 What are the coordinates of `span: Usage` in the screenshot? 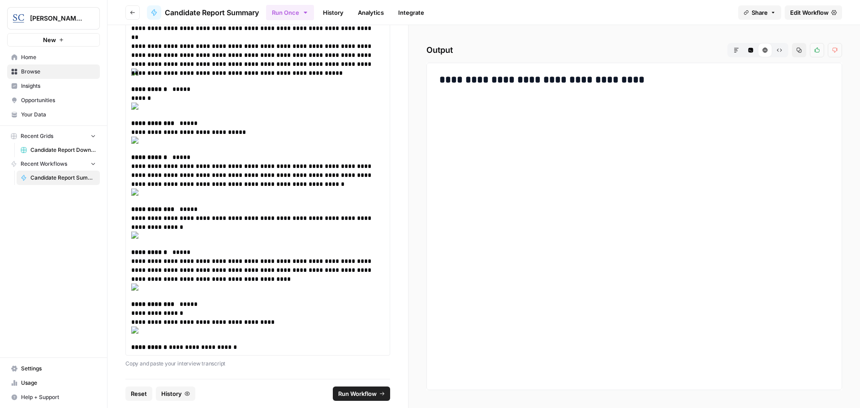 It's located at (58, 383).